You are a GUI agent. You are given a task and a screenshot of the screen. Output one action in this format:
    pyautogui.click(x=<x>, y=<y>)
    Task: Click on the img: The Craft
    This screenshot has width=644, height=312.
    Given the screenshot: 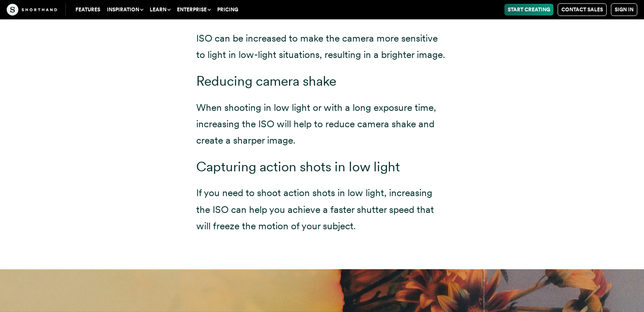 What is the action you would take?
    pyautogui.click(x=32, y=10)
    